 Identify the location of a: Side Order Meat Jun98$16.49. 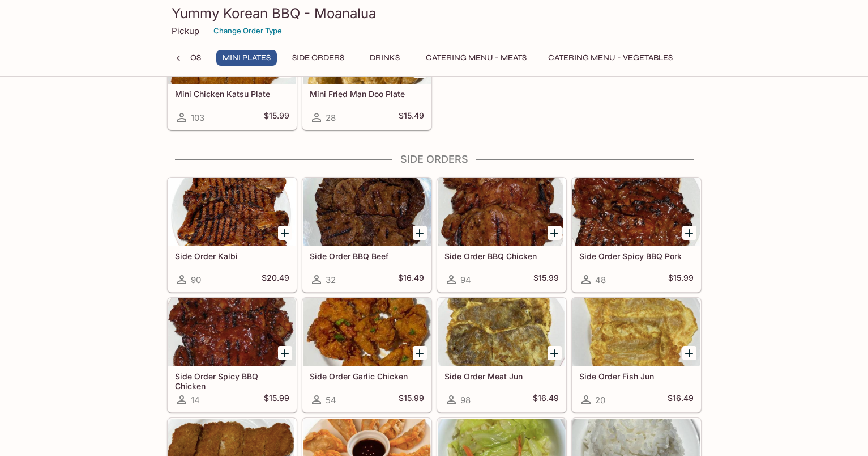
(502, 355).